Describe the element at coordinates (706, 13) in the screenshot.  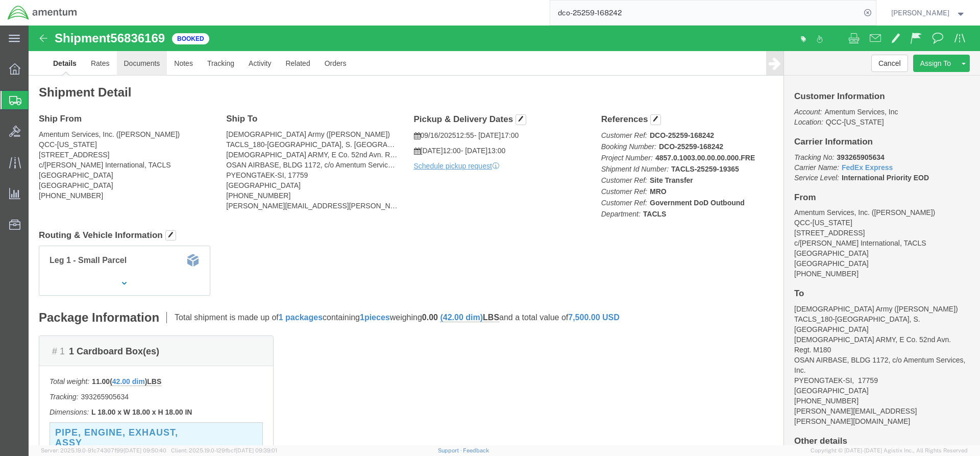
I see `input: Search for shipment number, reference number` at that location.